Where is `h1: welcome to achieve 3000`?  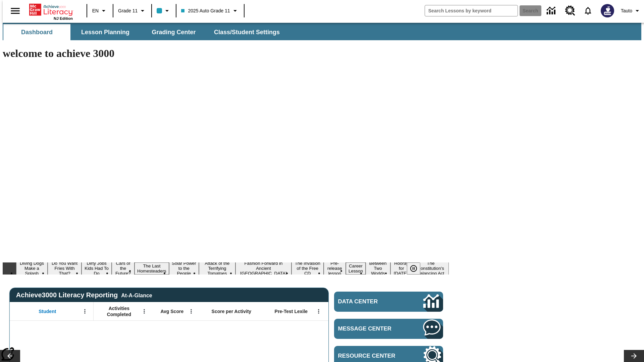
h1: welcome to achieve 3000 is located at coordinates (226, 53).